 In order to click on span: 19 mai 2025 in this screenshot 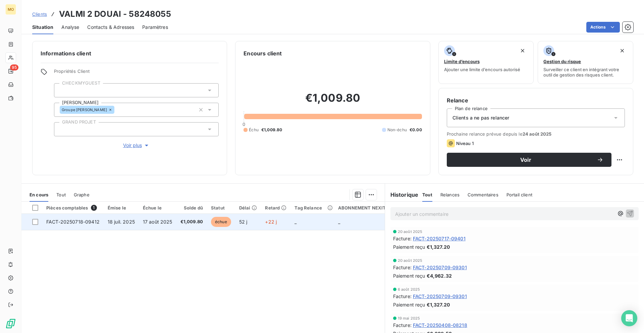, I will do `click(409, 318)`.